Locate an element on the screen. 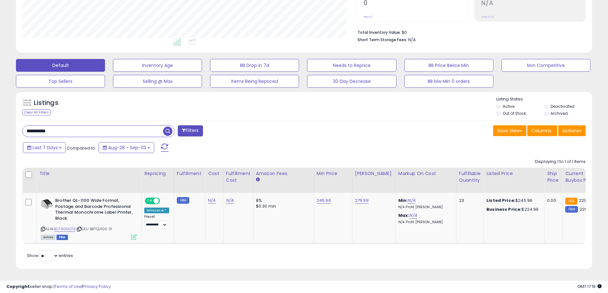 This screenshot has height=293, width=608. b: Short Term Storage Fees: is located at coordinates (382, 40).